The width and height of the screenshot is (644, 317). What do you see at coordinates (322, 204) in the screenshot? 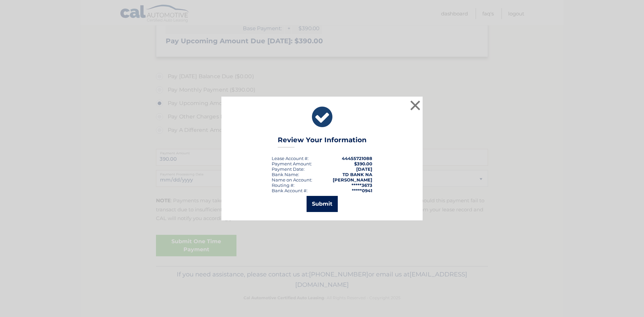
I see `button: Submit` at bounding box center [322, 204].